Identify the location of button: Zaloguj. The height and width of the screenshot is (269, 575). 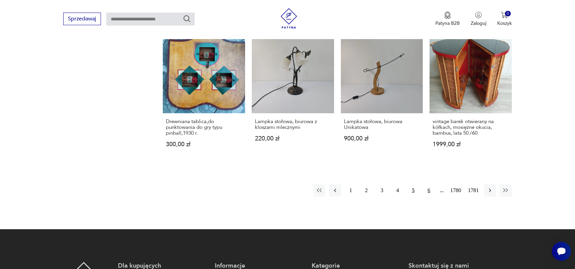
(479, 19).